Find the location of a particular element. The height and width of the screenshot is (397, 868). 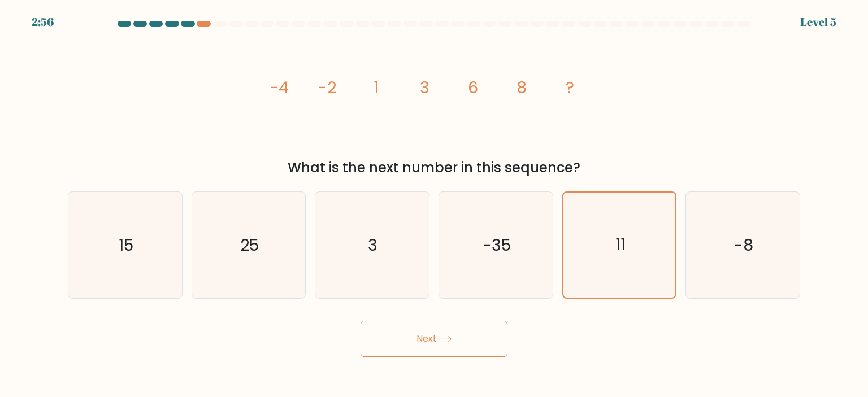

text: 15 is located at coordinates (126, 245).